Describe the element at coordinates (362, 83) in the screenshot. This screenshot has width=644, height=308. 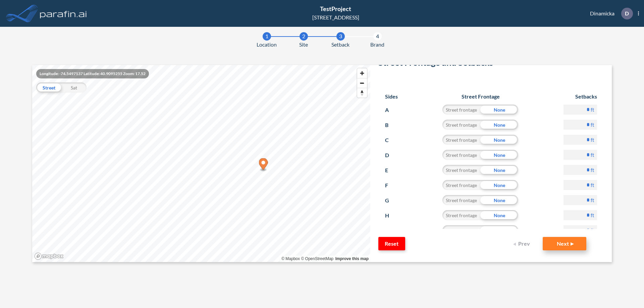
I see `span: Zoom out` at that location.